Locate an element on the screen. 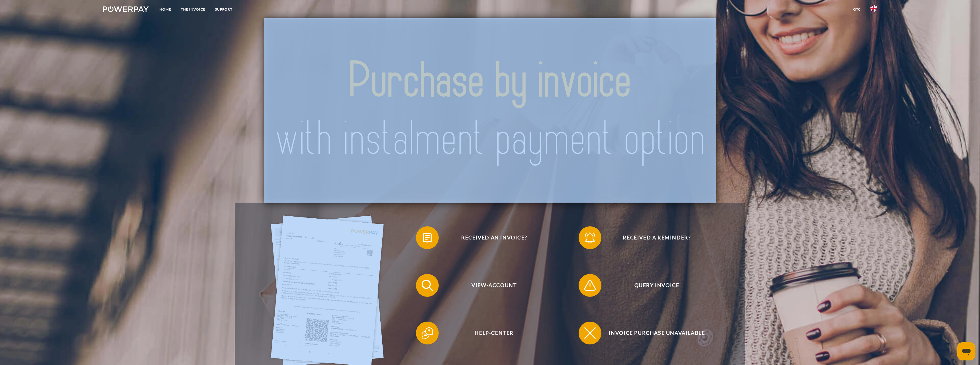 The image size is (980, 365). span: Received a reminder? is located at coordinates (656, 237).